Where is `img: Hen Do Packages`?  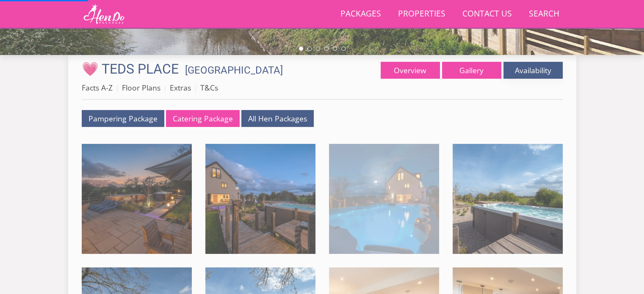
img: Hen Do Packages is located at coordinates (104, 14).